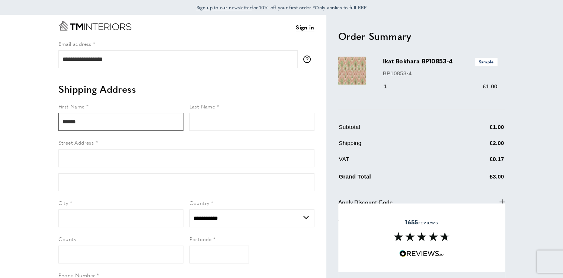 This screenshot has height=278, width=563. Describe the element at coordinates (366, 202) in the screenshot. I see `span: Apply Discount Code` at that location.